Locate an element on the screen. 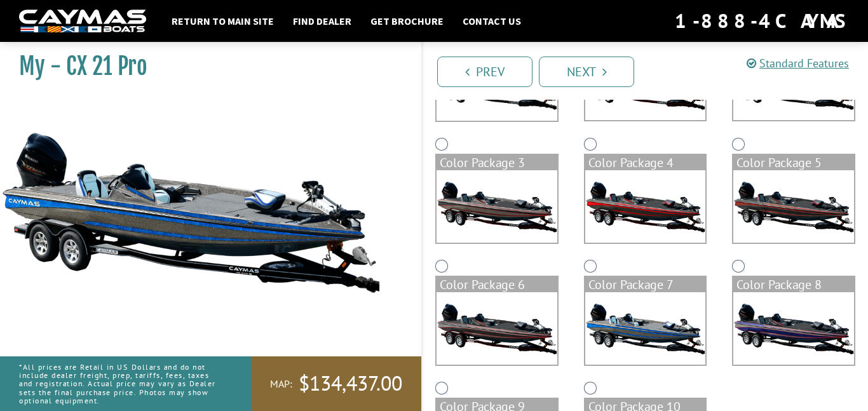  div: Color Package 8 is located at coordinates (794, 285).